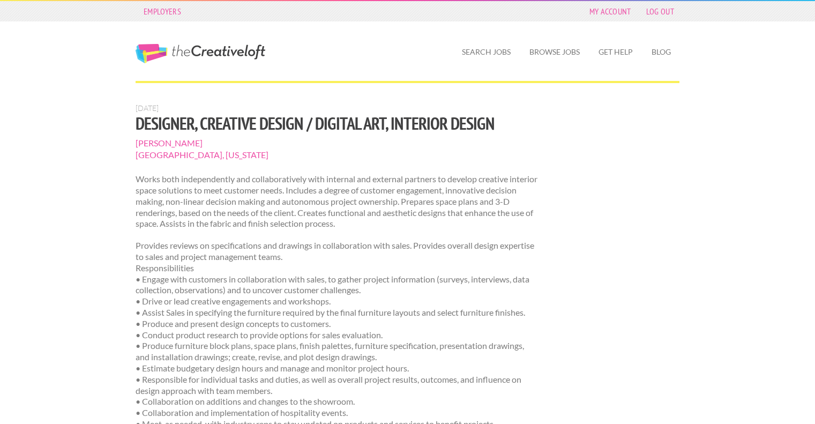  I want to click on a: The Creative Loft, so click(200, 54).